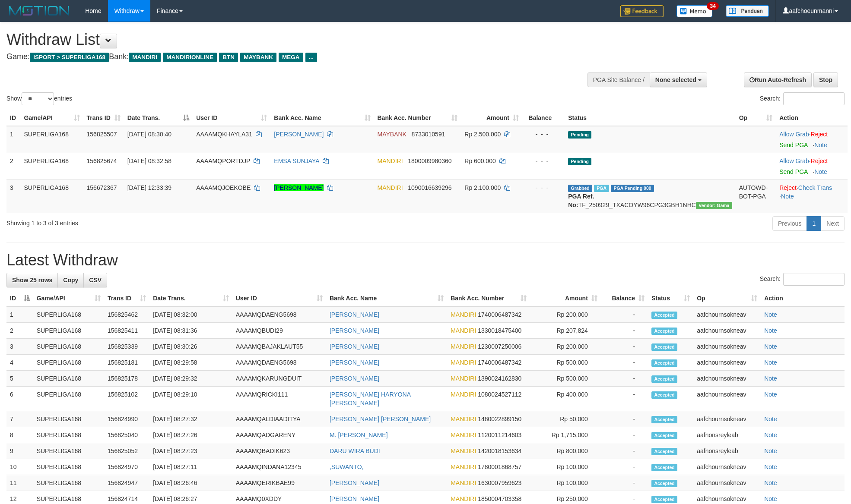  Describe the element at coordinates (20, 483) in the screenshot. I see `td: 11` at that location.